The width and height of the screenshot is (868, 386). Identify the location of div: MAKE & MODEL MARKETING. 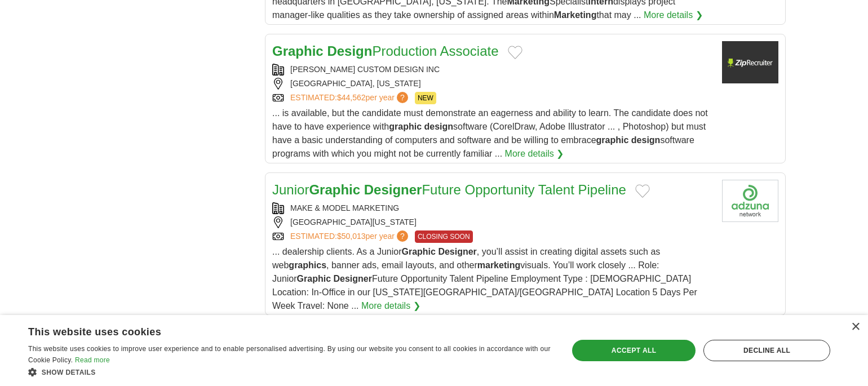
(493, 208).